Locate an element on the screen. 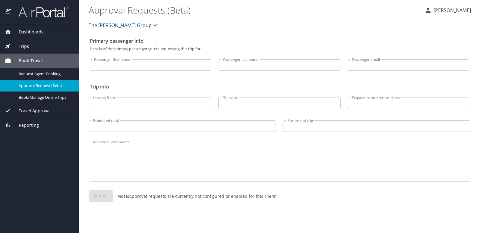 This screenshot has width=480, height=233. h2: Trip info is located at coordinates (280, 87).